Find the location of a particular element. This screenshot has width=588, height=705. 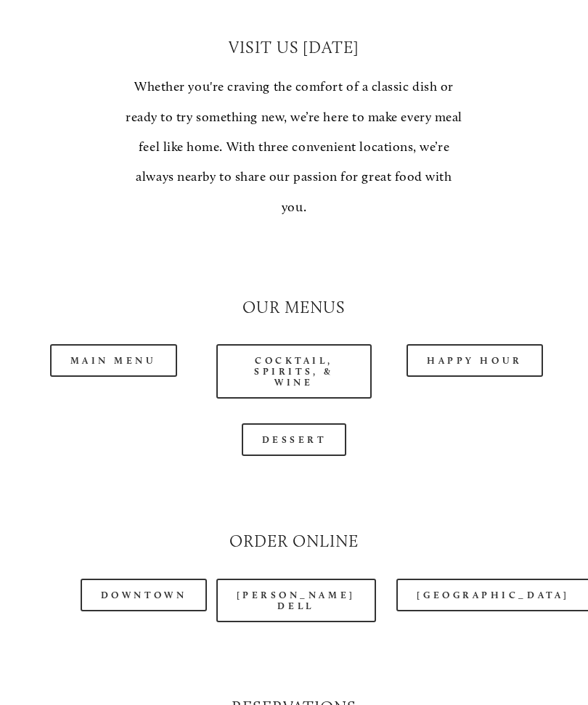

h2: Our Menus is located at coordinates (294, 308).